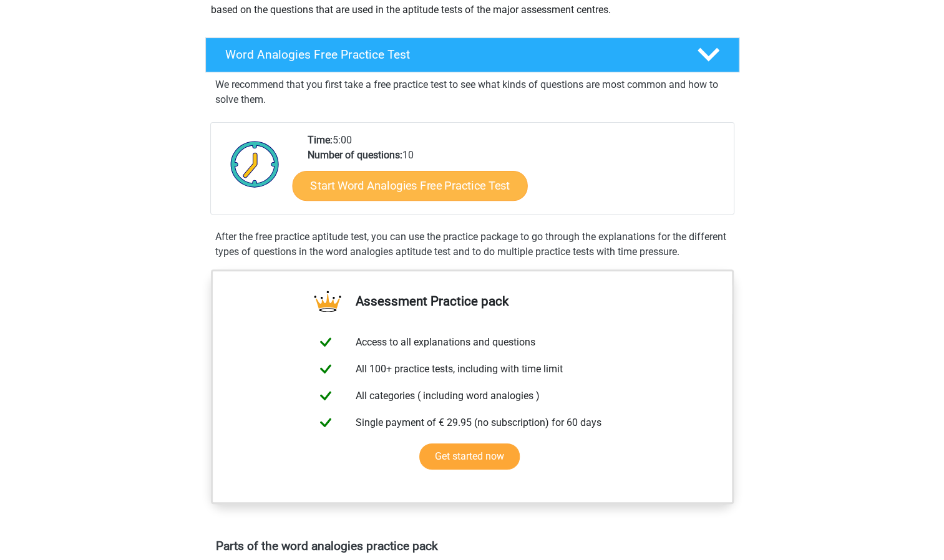 The image size is (944, 560). What do you see at coordinates (254, 164) in the screenshot?
I see `img: Clock` at bounding box center [254, 164].